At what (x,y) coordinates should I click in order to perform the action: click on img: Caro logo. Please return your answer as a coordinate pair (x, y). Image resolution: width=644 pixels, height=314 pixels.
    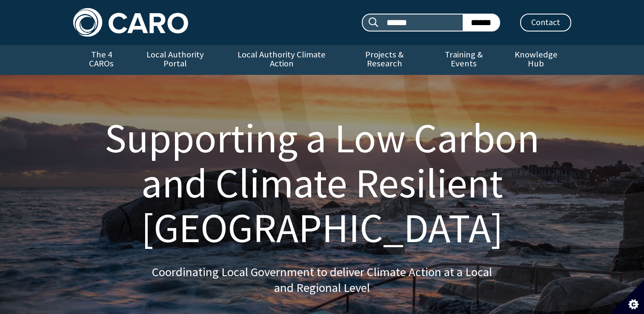
    Looking at the image, I should click on (131, 22).